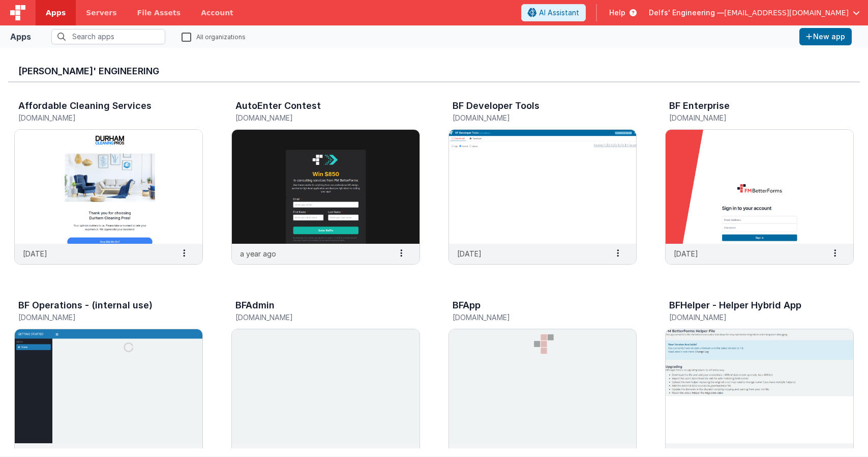 Image resolution: width=868 pixels, height=457 pixels. What do you see at coordinates (617, 13) in the screenshot?
I see `span: Help` at bounding box center [617, 13].